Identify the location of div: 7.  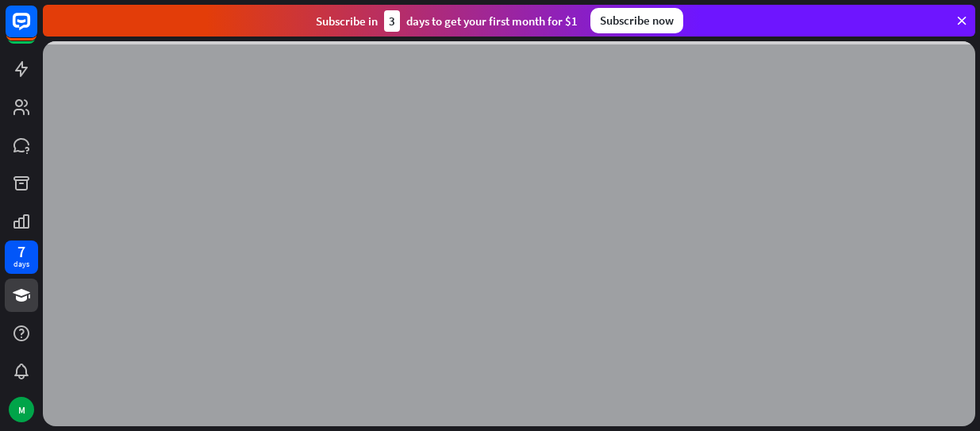
(22, 252).